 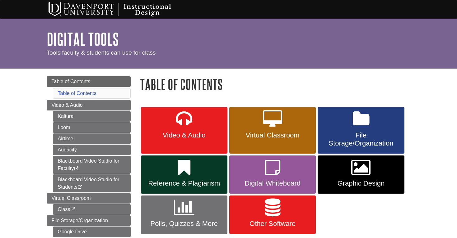 What do you see at coordinates (272, 175) in the screenshot?
I see `a: Digital Whiteboard` at bounding box center [272, 175].